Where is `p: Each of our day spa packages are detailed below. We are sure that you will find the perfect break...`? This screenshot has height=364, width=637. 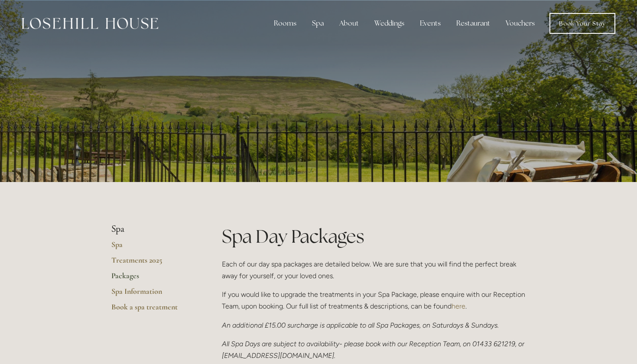 p: Each of our day spa packages are detailed below. We are sure that you will find the perfect break... is located at coordinates (374, 270).